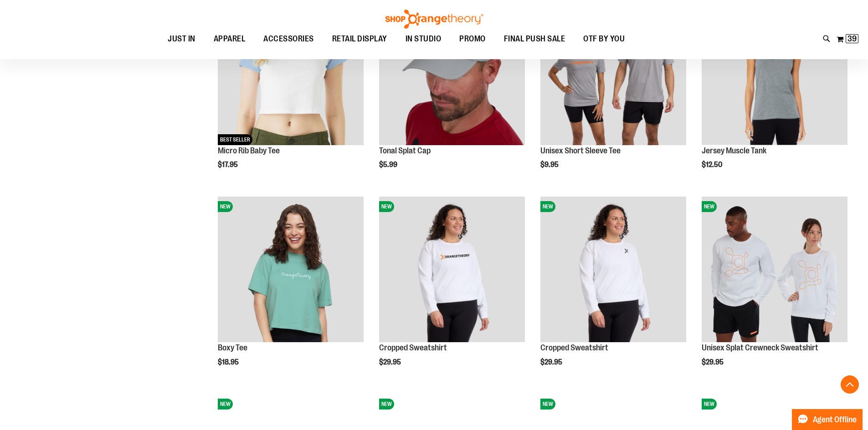 The height and width of the screenshot is (430, 868). Describe the element at coordinates (603, 39) in the screenshot. I see `span: OTF BY YOU` at that location.